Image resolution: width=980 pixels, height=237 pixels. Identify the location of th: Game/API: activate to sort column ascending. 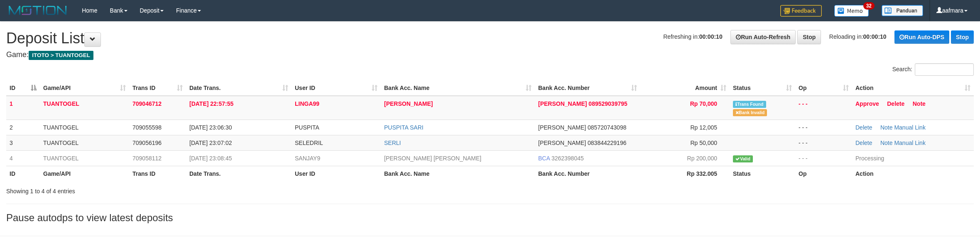
(84, 87).